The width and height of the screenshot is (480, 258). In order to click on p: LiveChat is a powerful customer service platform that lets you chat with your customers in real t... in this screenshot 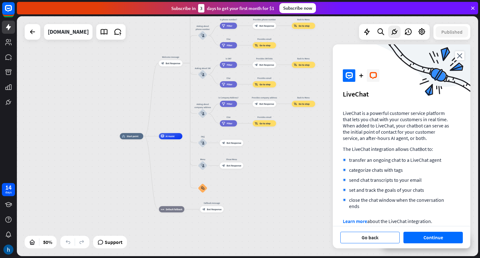, I will do `click(396, 126)`.